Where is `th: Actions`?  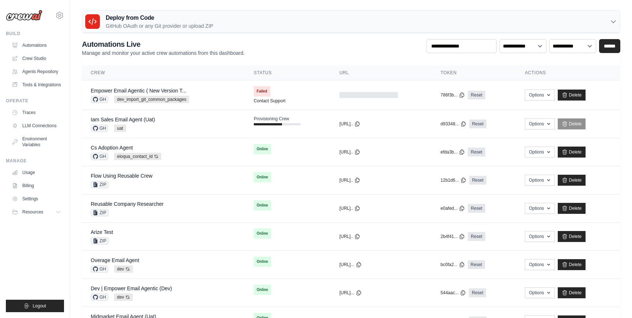
th: Actions is located at coordinates (568, 73).